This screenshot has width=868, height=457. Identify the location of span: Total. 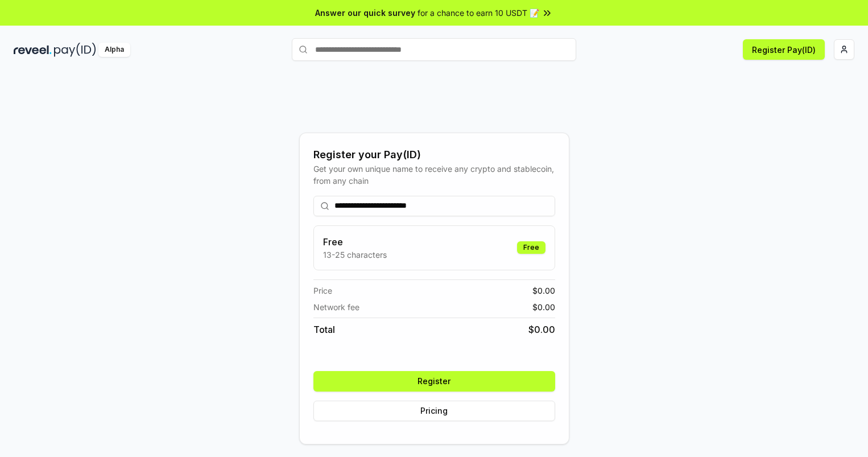
(324, 329).